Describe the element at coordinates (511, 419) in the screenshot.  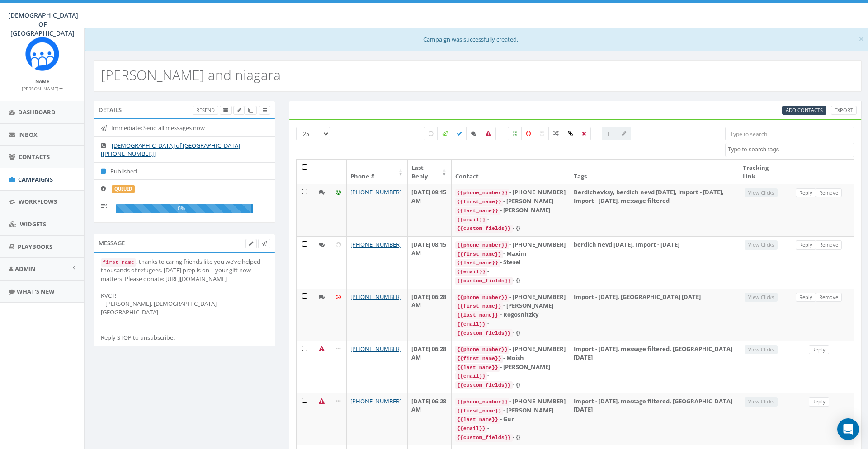
I see `div: - Gur` at that location.